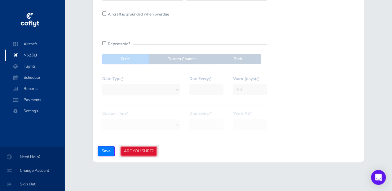 This screenshot has width=392, height=191. I want to click on span: Change Account, so click(32, 171).